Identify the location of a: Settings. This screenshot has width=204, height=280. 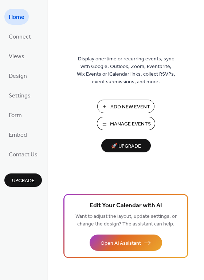
(20, 95).